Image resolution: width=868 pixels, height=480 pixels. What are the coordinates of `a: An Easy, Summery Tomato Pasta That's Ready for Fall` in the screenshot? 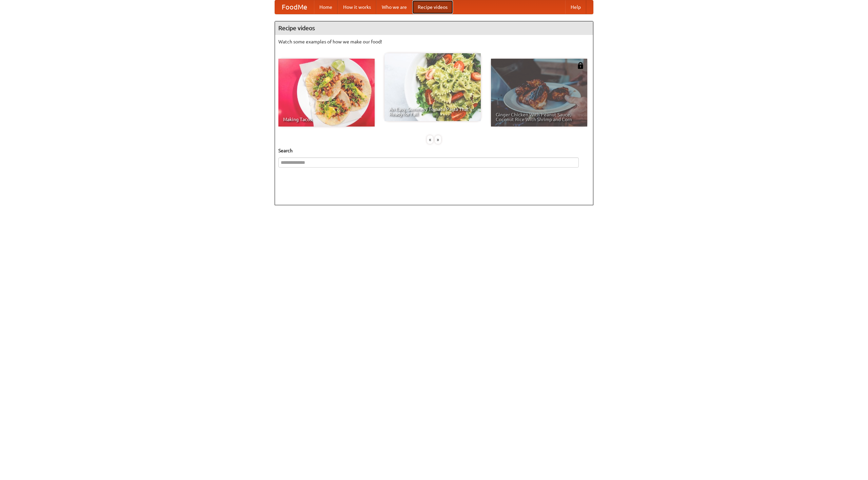 It's located at (432, 87).